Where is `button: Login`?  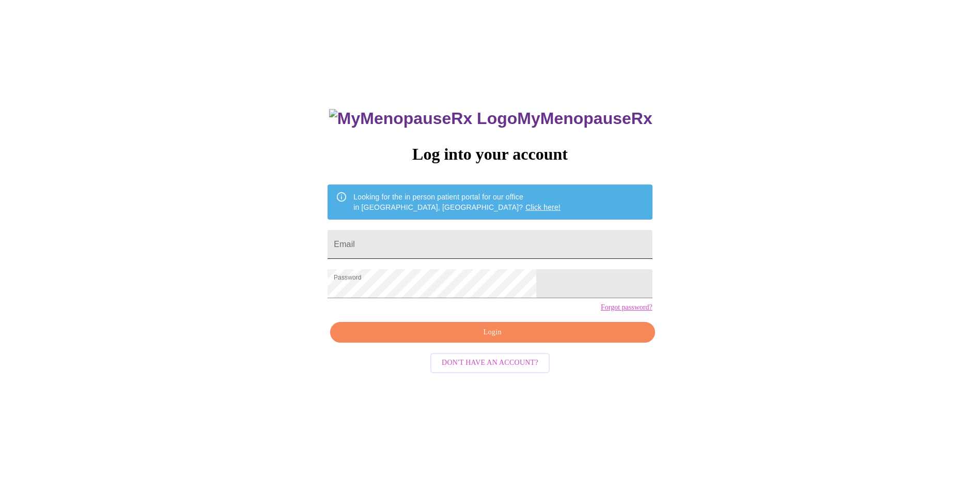
button: Login is located at coordinates (492, 332).